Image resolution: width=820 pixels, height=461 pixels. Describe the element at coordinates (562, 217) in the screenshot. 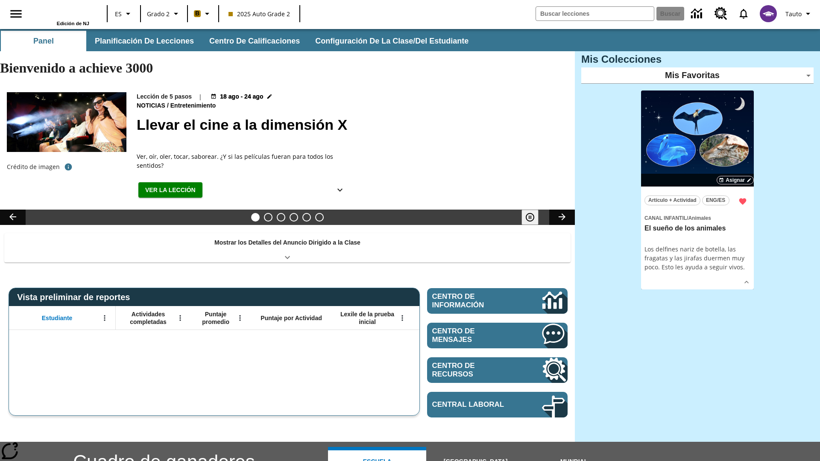

I see `button: Carrusel de lecciones, seguir` at that location.